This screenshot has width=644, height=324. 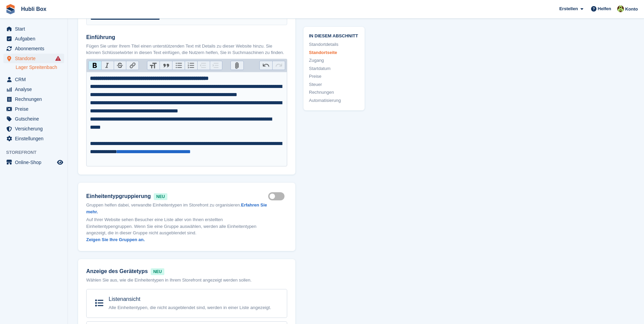 What do you see at coordinates (60, 162) in the screenshot?
I see `a: Vorschau-Shop` at bounding box center [60, 162].